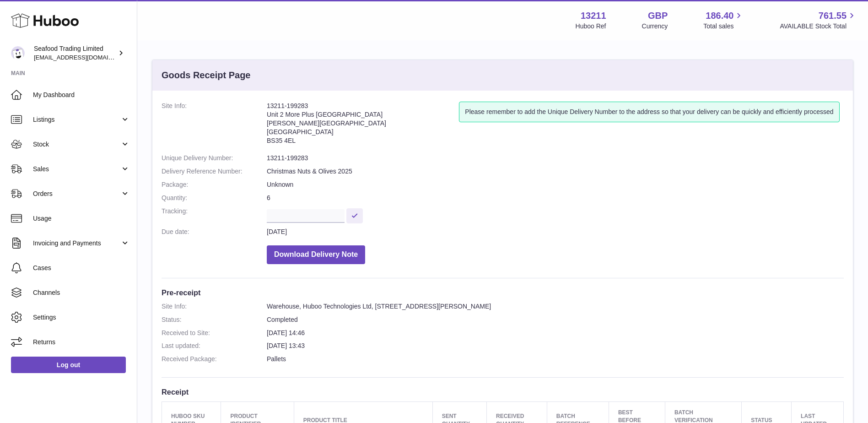 This screenshot has height=423, width=868. Describe the element at coordinates (555, 185) in the screenshot. I see `dd: Unknown` at that location.